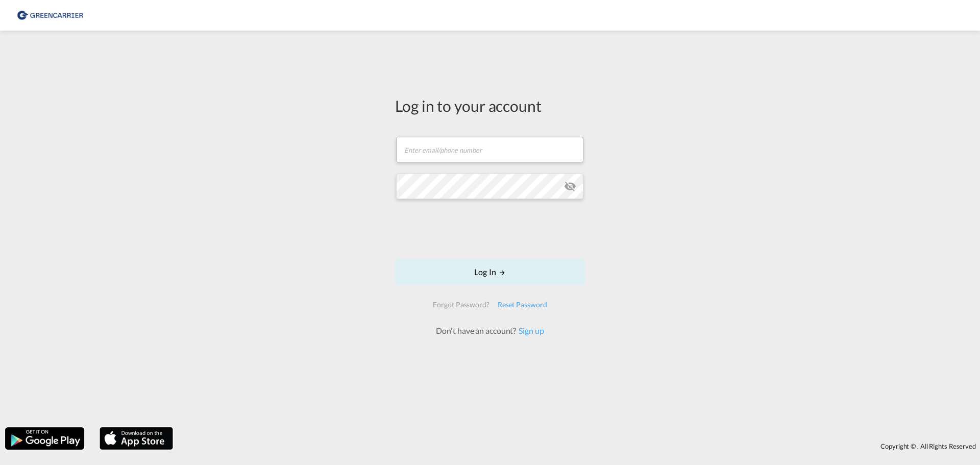 This screenshot has width=980, height=465. I want to click on input: Enter email/phone number, so click(490, 149).